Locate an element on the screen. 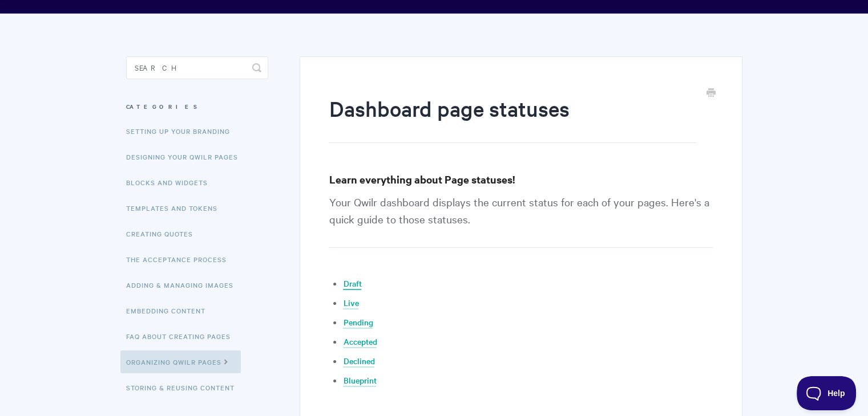  a: Templates and Tokens is located at coordinates (176, 208).